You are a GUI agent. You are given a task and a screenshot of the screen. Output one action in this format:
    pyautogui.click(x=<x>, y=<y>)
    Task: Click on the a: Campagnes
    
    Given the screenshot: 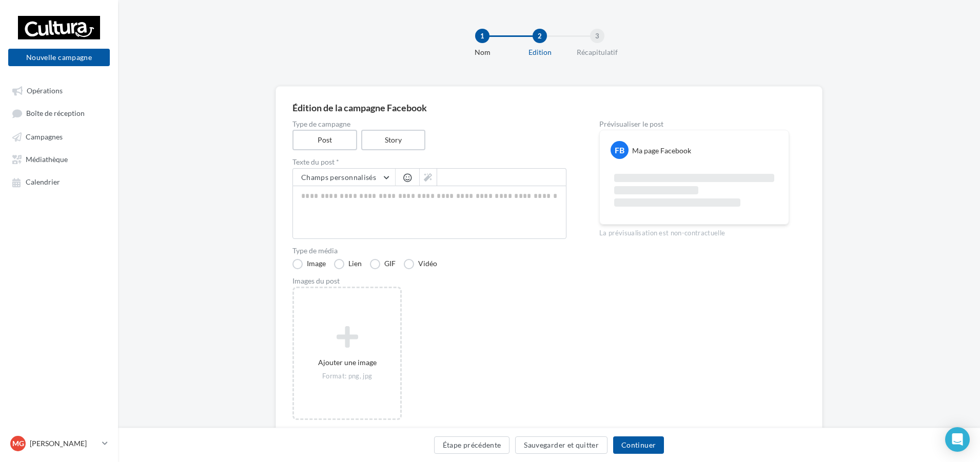 What is the action you would take?
    pyautogui.click(x=59, y=136)
    